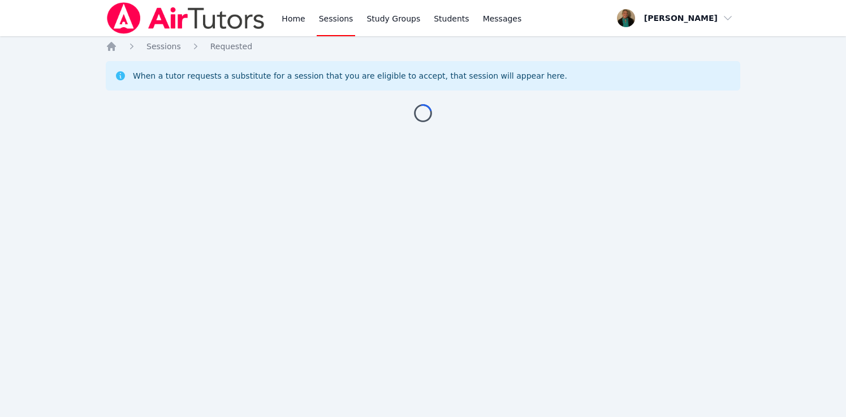 This screenshot has width=846, height=417. Describe the element at coordinates (502, 19) in the screenshot. I see `span: Messages` at that location.